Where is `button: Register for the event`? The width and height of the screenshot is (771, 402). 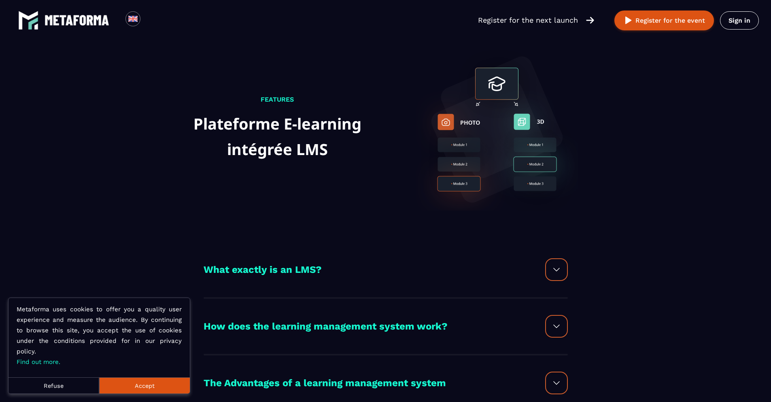 button: Register for the event is located at coordinates (664, 20).